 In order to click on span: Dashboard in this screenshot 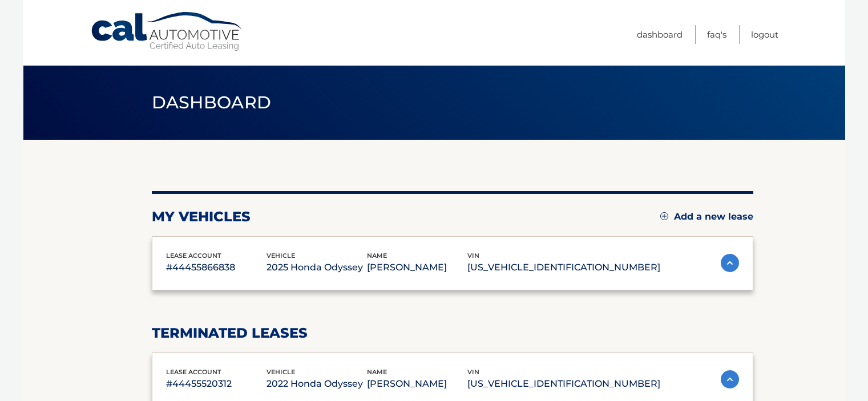, I will do `click(212, 102)`.